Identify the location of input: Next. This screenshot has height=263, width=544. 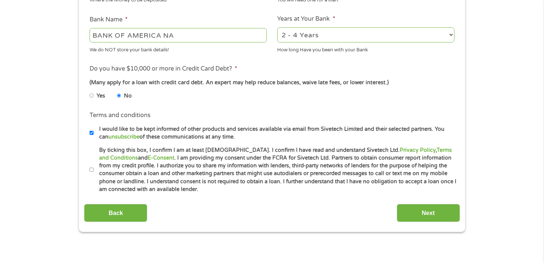
(428, 213).